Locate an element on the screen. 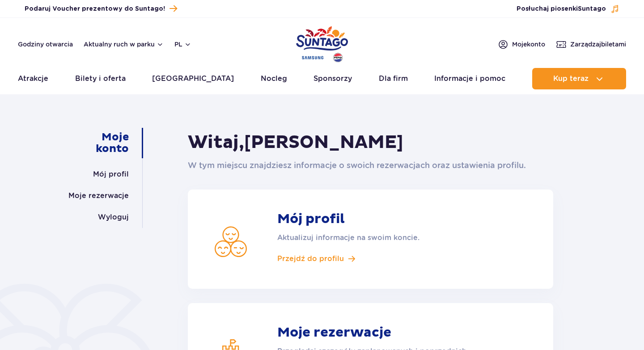  strong: Moje rezerwacje is located at coordinates (382, 333).